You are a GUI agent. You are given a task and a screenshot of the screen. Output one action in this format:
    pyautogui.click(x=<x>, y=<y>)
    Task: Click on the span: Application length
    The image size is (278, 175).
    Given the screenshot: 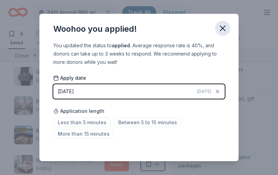 What is the action you would take?
    pyautogui.click(x=79, y=111)
    